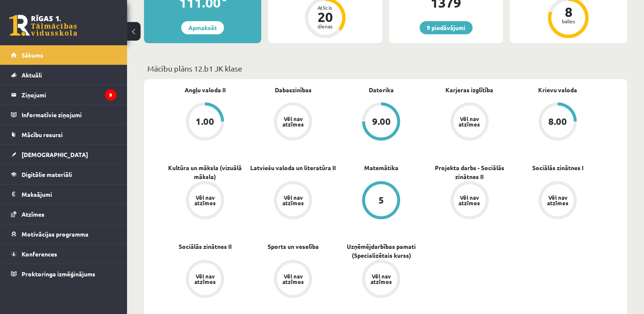 This screenshot has height=314, width=644. Describe the element at coordinates (63, 254) in the screenshot. I see `a: Konferences` at that location.